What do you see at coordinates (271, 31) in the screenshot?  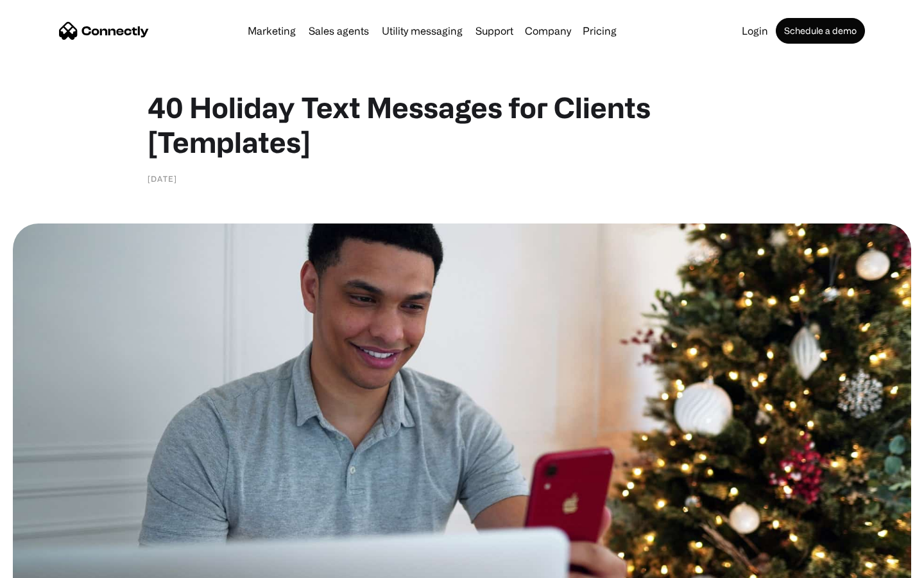 I see `a: Marketing` at bounding box center [271, 31].